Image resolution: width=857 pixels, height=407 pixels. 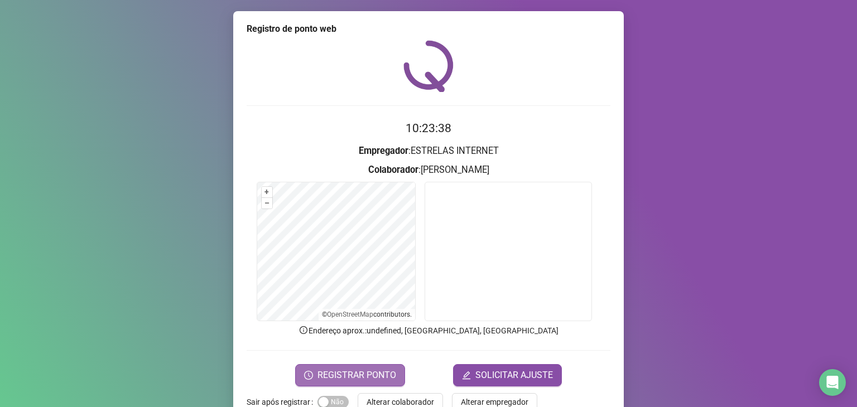 I want to click on button: editSOLICITAR AJUSTE, so click(x=507, y=376).